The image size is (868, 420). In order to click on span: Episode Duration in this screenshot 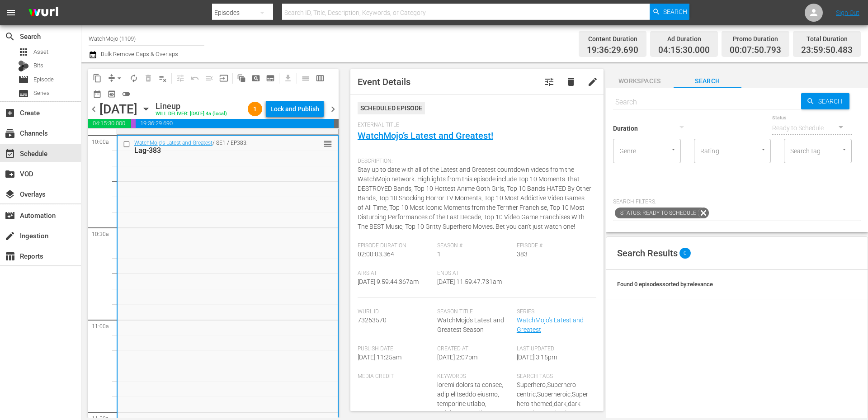, I will do `click(395, 246)`.